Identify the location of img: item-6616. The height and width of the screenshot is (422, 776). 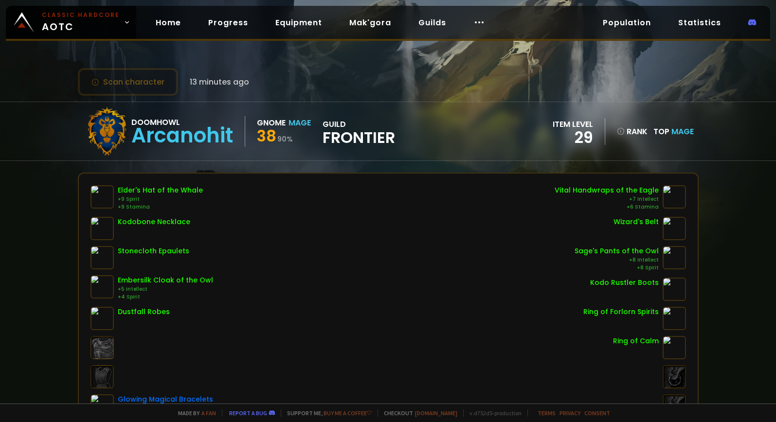
(674, 258).